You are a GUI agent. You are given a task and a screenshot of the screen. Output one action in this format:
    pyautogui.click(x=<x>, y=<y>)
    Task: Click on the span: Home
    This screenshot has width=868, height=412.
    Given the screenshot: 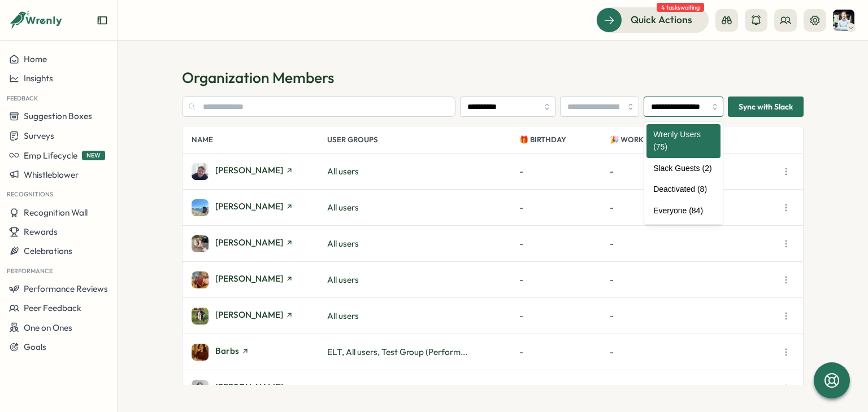 What is the action you would take?
    pyautogui.click(x=35, y=59)
    